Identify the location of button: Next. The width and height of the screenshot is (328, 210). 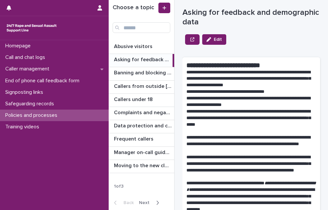
(150, 203).